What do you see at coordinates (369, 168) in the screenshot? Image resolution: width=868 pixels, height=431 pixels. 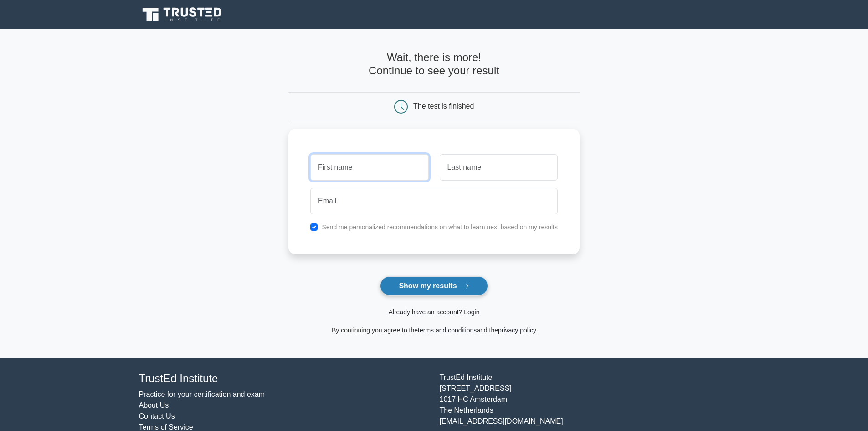 I see `input: First name` at bounding box center [369, 168].